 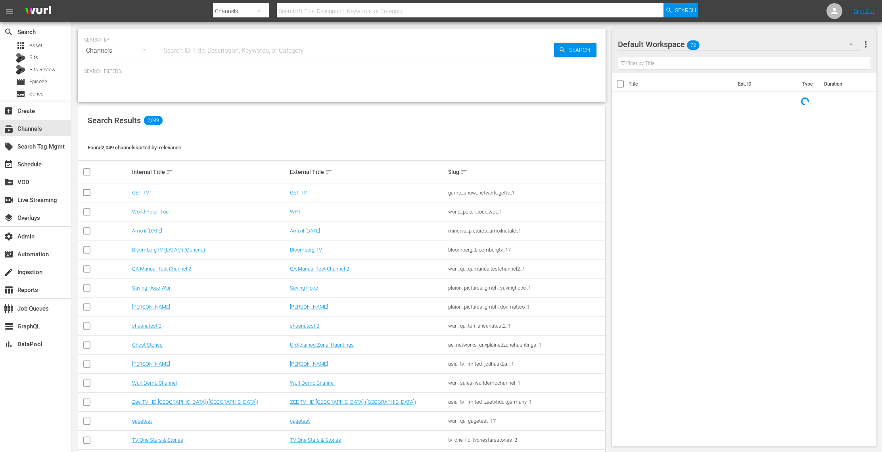 I want to click on th: Title, so click(x=681, y=84).